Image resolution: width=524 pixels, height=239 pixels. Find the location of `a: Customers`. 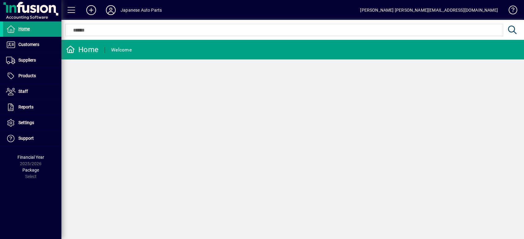

a: Customers is located at coordinates (32, 45).